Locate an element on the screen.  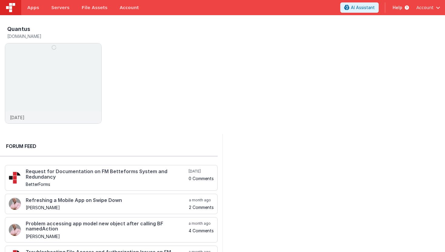
span: Account is located at coordinates (425, 8).